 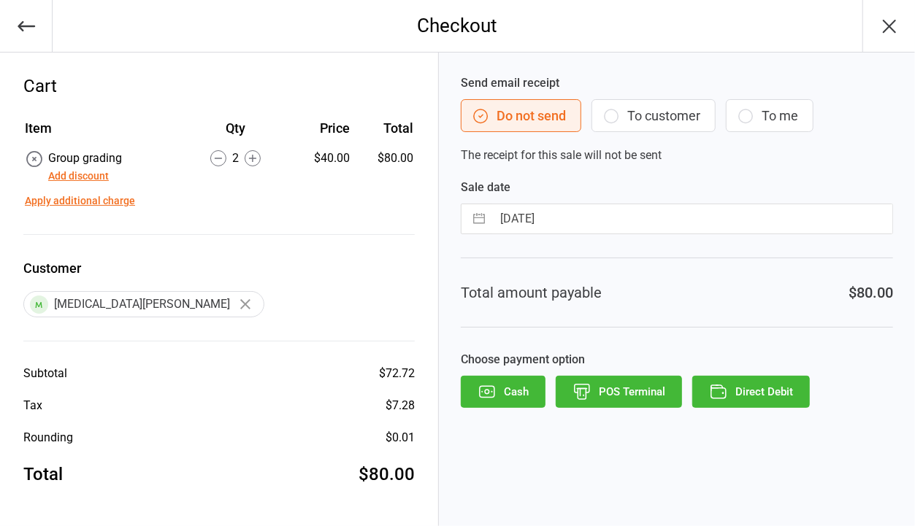 What do you see at coordinates (103, 133) in the screenshot?
I see `th: Item` at bounding box center [103, 133].